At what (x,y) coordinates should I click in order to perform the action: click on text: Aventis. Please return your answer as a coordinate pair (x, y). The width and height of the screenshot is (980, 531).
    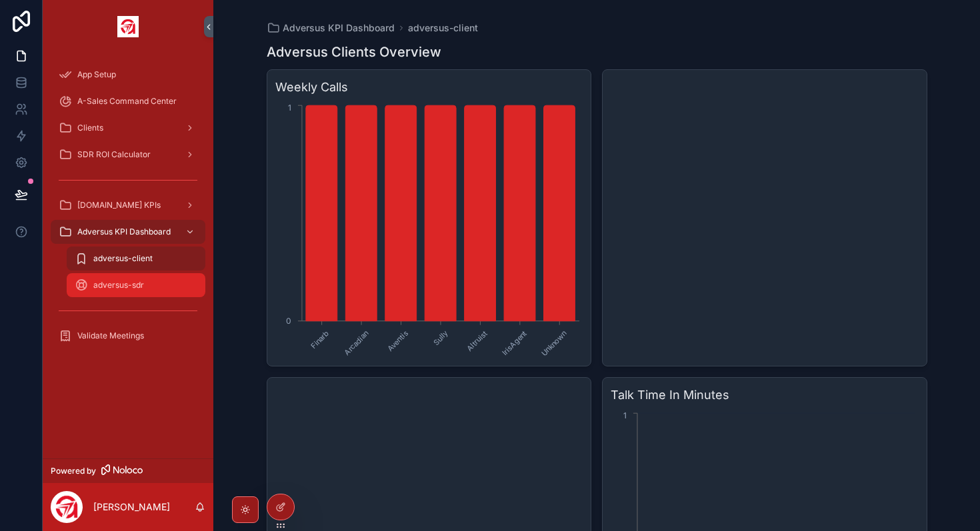
    Looking at the image, I should click on (397, 341).